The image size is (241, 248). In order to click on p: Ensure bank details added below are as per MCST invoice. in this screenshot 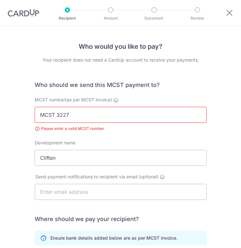, I will do `click(114, 238)`.